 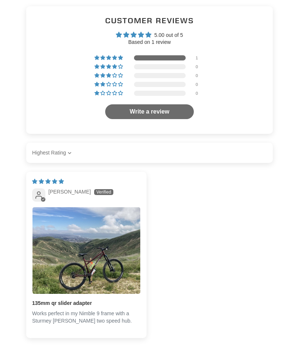 I want to click on a: Link to user picture 1, so click(x=86, y=251).